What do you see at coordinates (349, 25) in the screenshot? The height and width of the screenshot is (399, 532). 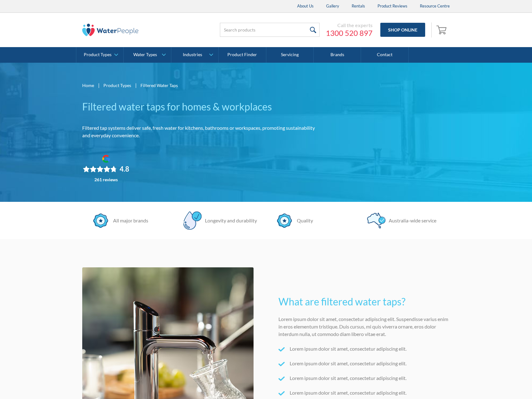 I see `div: Call the experts` at bounding box center [349, 25].